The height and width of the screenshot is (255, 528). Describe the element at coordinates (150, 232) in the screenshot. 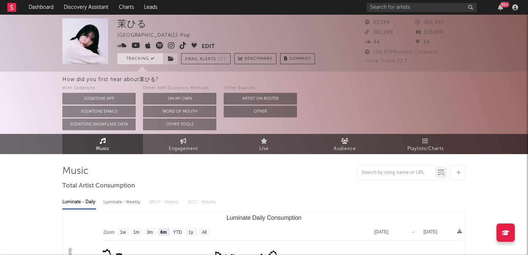

I see `text: 3m` at that location.